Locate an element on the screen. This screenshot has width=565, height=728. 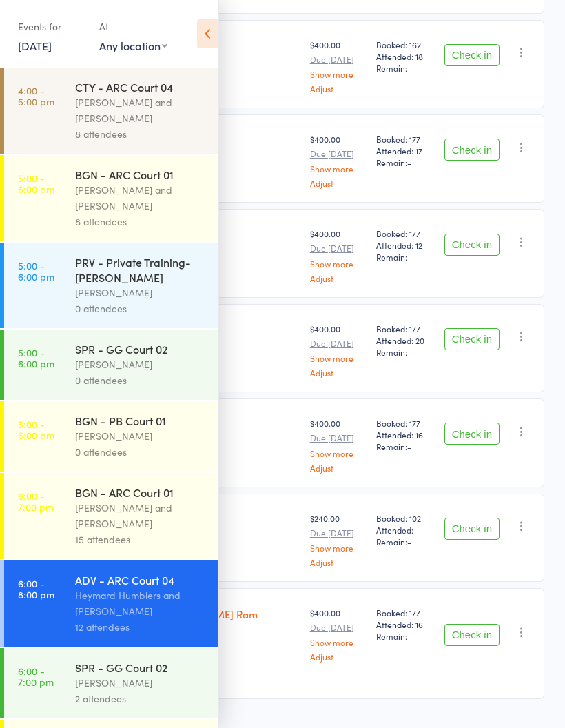
div: At is located at coordinates (133, 26).